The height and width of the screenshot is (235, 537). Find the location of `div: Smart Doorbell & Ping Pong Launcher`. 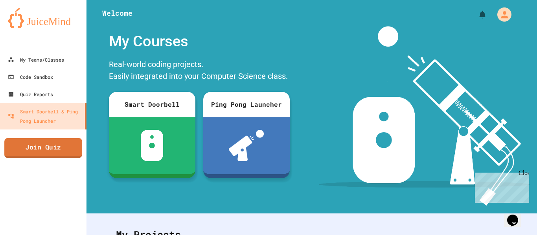

div: Smart Doorbell & Ping Pong Launcher is located at coordinates (45, 116).